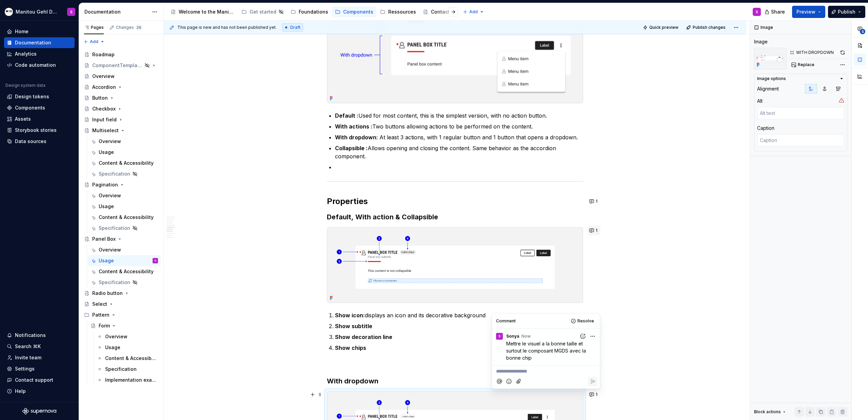  What do you see at coordinates (347, 116) in the screenshot?
I see `strong: Default :` at bounding box center [347, 116].